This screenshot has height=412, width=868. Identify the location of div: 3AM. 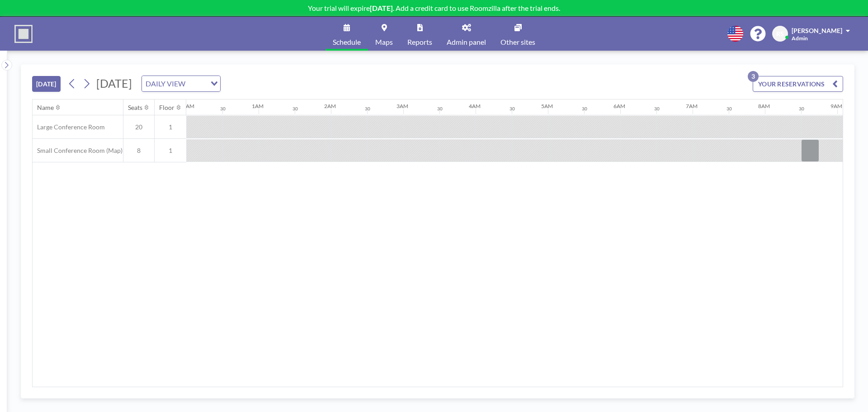
(403, 106).